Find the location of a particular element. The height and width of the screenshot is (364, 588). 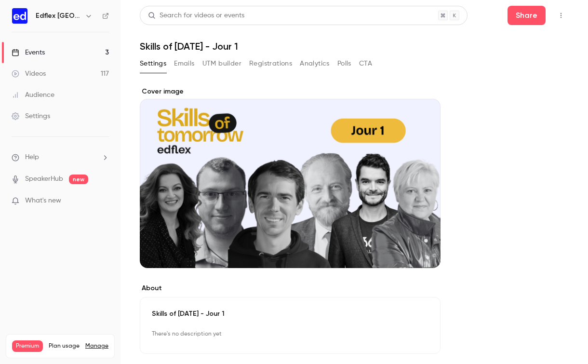

button: Analytics is located at coordinates (314, 64).